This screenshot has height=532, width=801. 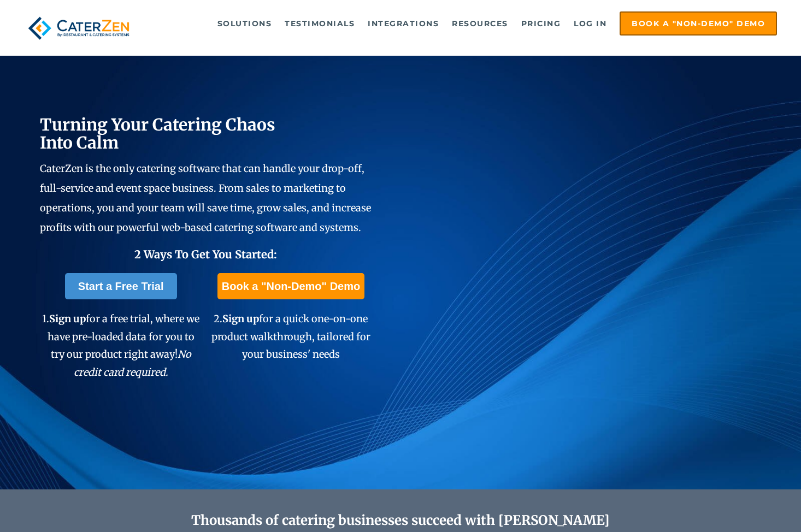 I want to click on a: Start a Free Trial, so click(x=120, y=286).